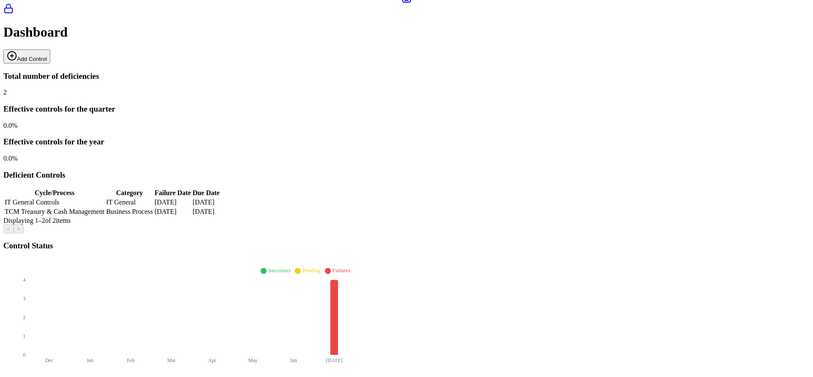 This screenshot has width=813, height=377. What do you see at coordinates (130, 202) in the screenshot?
I see `td: IT General` at bounding box center [130, 202].